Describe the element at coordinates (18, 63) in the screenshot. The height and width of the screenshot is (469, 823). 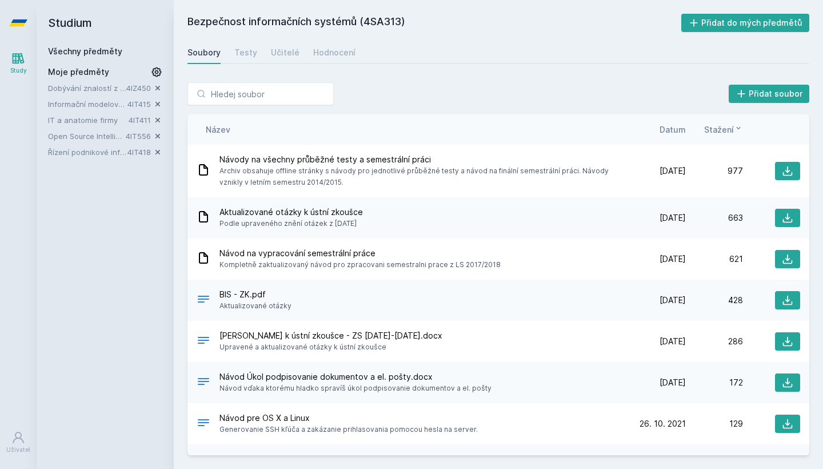
I see `a: Study` at that location.